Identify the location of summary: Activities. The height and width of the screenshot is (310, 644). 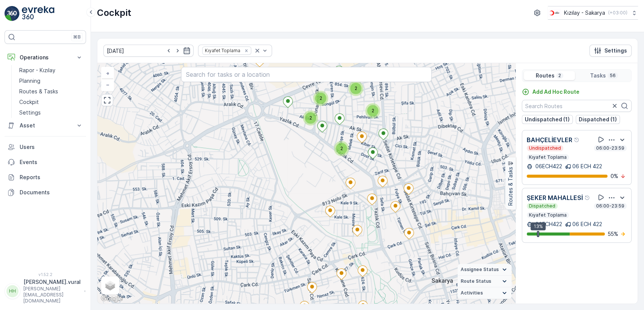
(485, 293).